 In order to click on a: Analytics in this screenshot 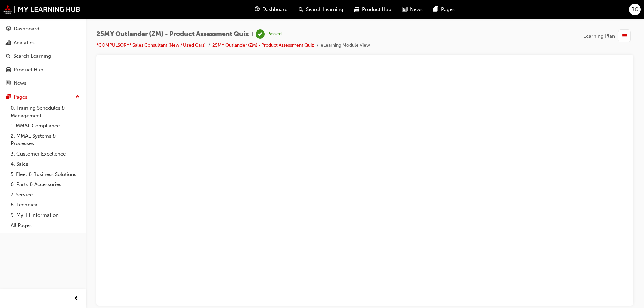, I will do `click(42, 42)`.